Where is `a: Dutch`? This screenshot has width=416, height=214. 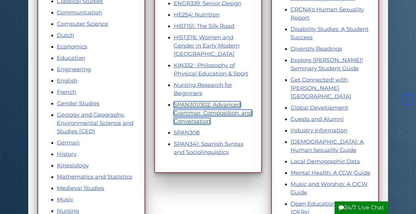
a: Dutch is located at coordinates (66, 35).